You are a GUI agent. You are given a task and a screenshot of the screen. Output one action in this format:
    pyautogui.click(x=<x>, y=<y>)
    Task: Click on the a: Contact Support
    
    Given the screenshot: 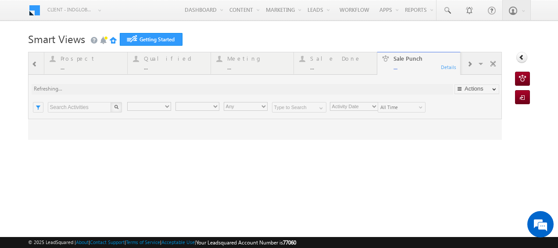 What is the action you would take?
    pyautogui.click(x=107, y=241)
    